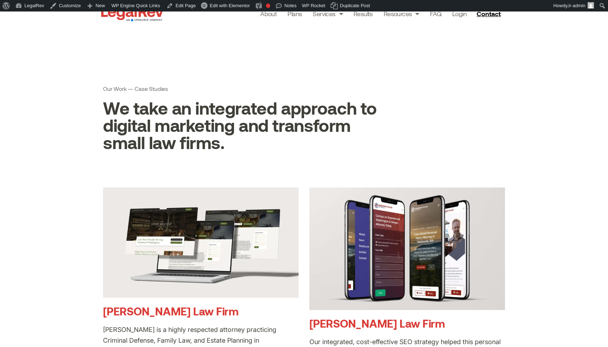 Image resolution: width=608 pixels, height=347 pixels. Describe the element at coordinates (490, 14) in the screenshot. I see `a: Contact` at that location.